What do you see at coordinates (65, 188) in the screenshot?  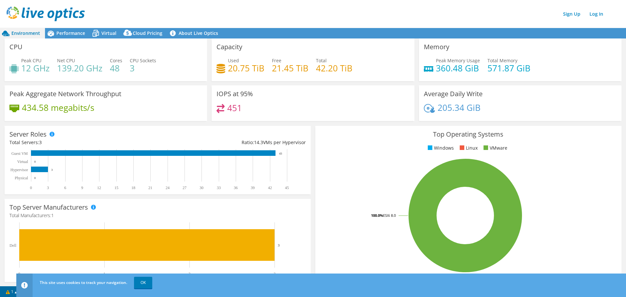 I see `text: 6` at bounding box center [65, 188].